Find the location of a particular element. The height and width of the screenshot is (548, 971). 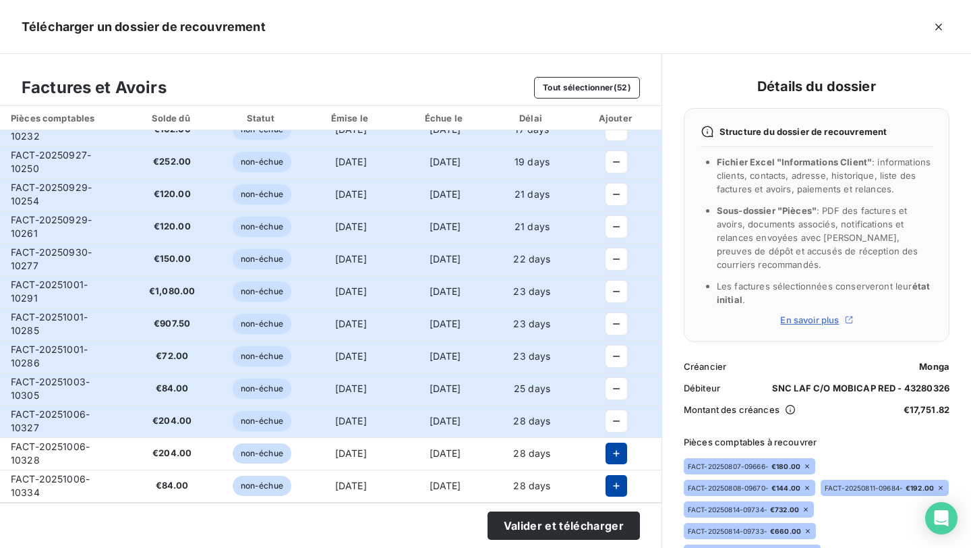

div: Statut is located at coordinates (262, 118).